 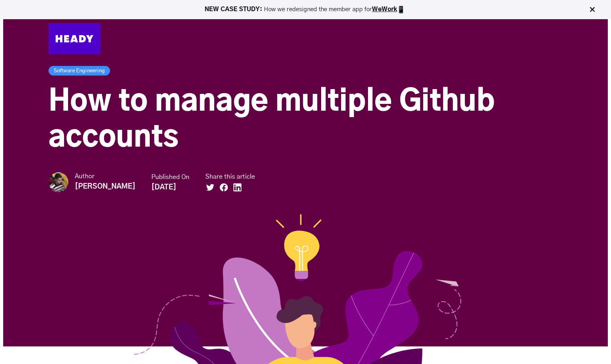 What do you see at coordinates (234, 9) in the screenshot?
I see `strong: NEW CASE STUDY:` at bounding box center [234, 9].